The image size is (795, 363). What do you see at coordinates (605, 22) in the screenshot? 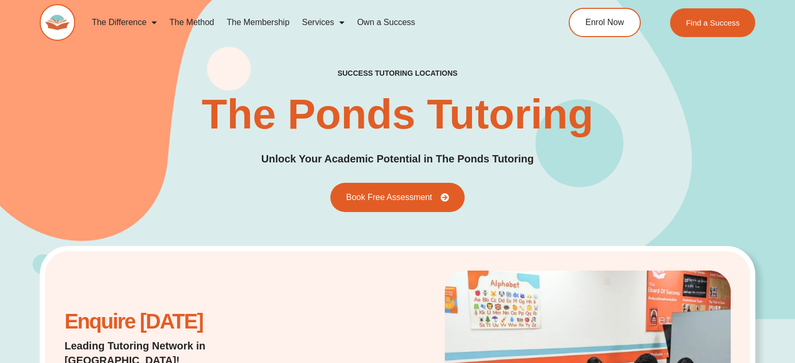
I see `span: Enrol Now` at bounding box center [605, 22].